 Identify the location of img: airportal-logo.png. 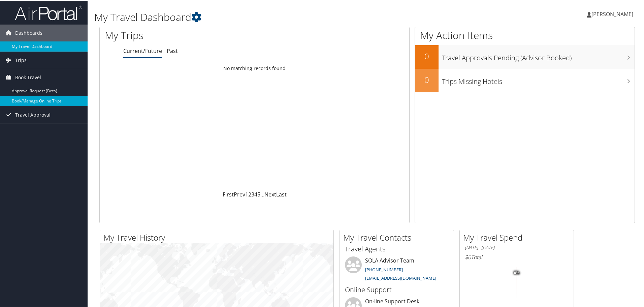
(49, 12).